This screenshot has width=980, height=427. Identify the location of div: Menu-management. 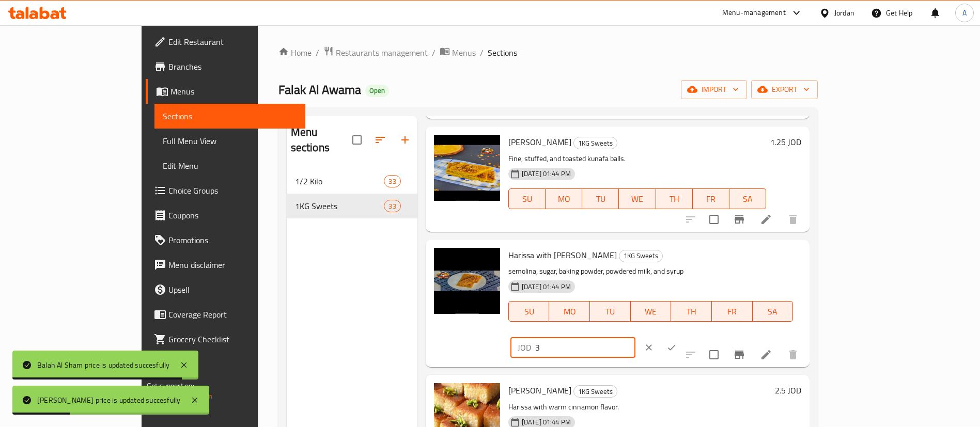
(754, 13).